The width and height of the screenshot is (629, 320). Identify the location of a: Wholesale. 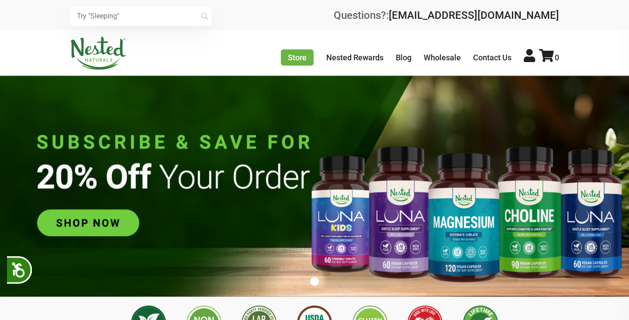
(442, 57).